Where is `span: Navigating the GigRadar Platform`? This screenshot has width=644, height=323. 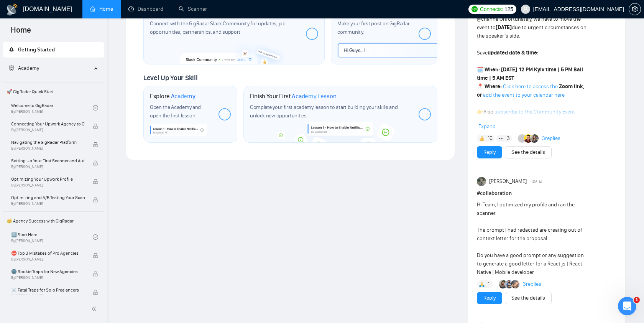
span: Navigating the GigRadar Platform is located at coordinates (48, 142).